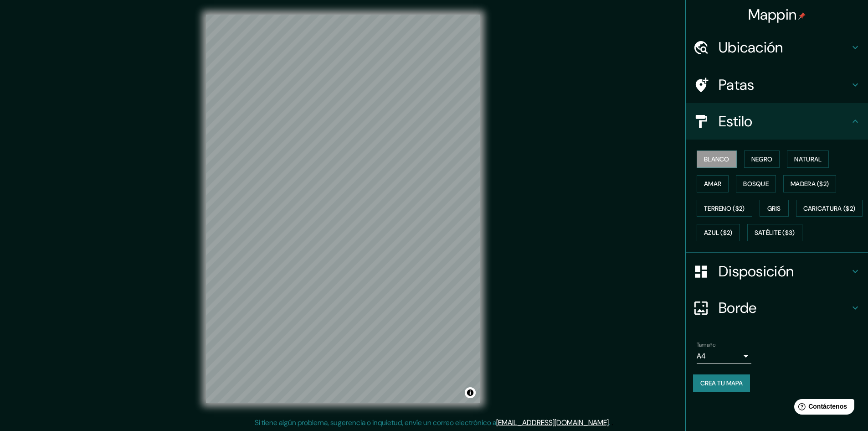  Describe the element at coordinates (777, 122) in the screenshot. I see `div: Estilo` at that location.